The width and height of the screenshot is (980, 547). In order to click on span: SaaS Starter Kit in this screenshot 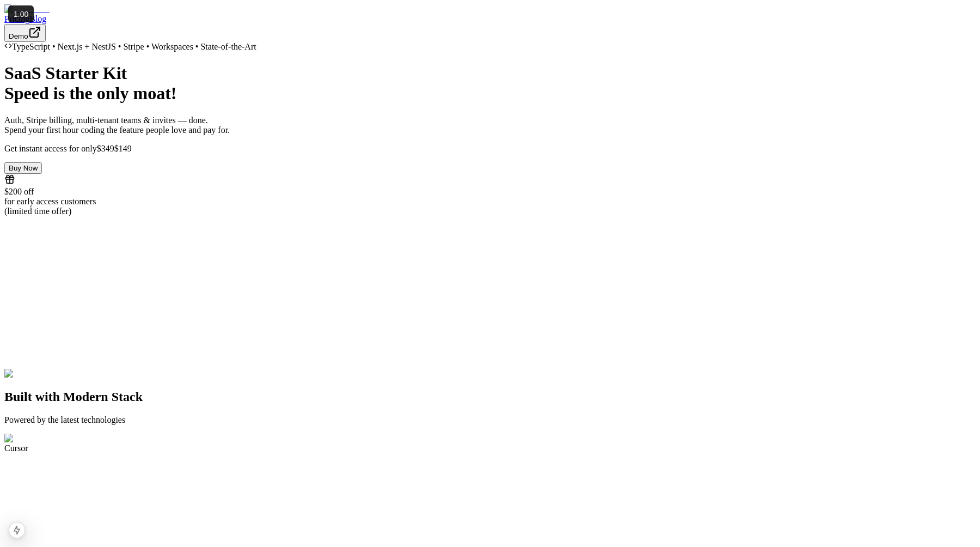, I will do `click(65, 73)`.